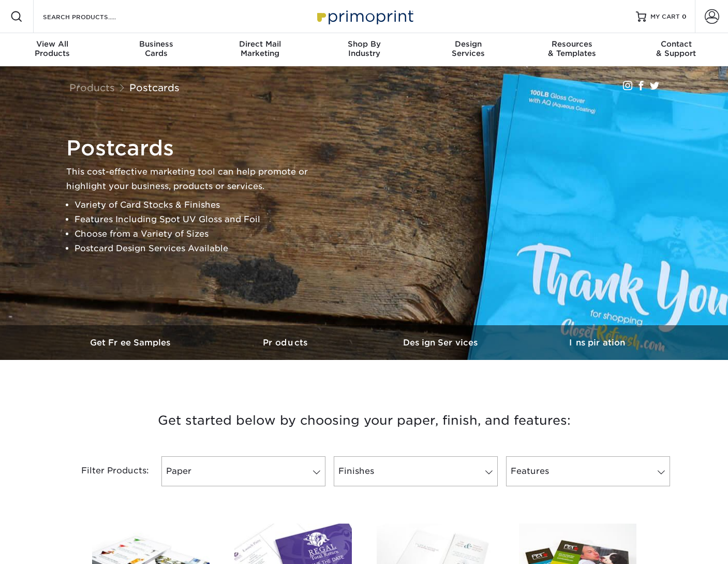 This screenshot has width=728, height=564. What do you see at coordinates (364, 44) in the screenshot?
I see `span: Shop By` at bounding box center [364, 44].